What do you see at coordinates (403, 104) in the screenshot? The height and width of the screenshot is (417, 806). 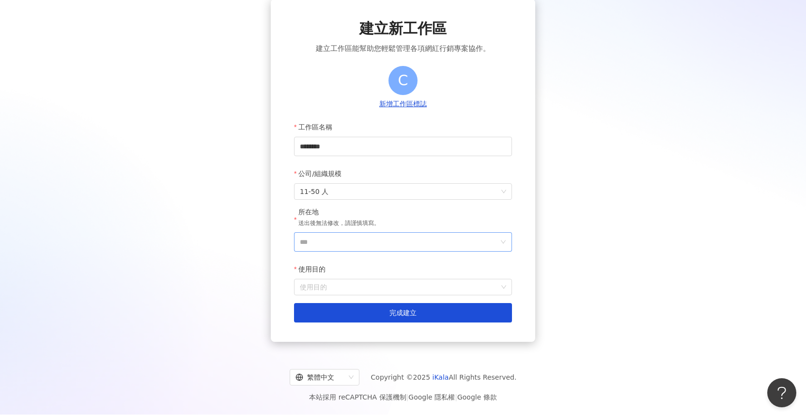 I see `button: 新增工作區標誌` at bounding box center [403, 104].